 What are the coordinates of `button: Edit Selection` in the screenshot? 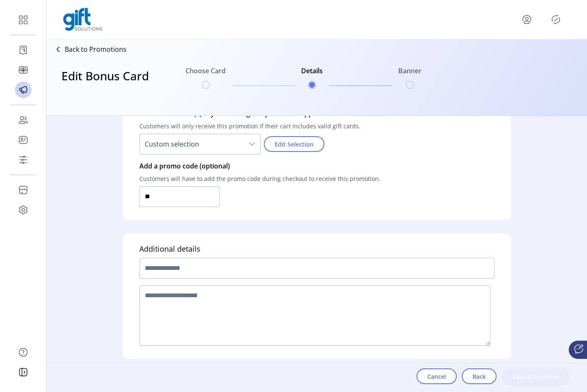 It's located at (294, 144).